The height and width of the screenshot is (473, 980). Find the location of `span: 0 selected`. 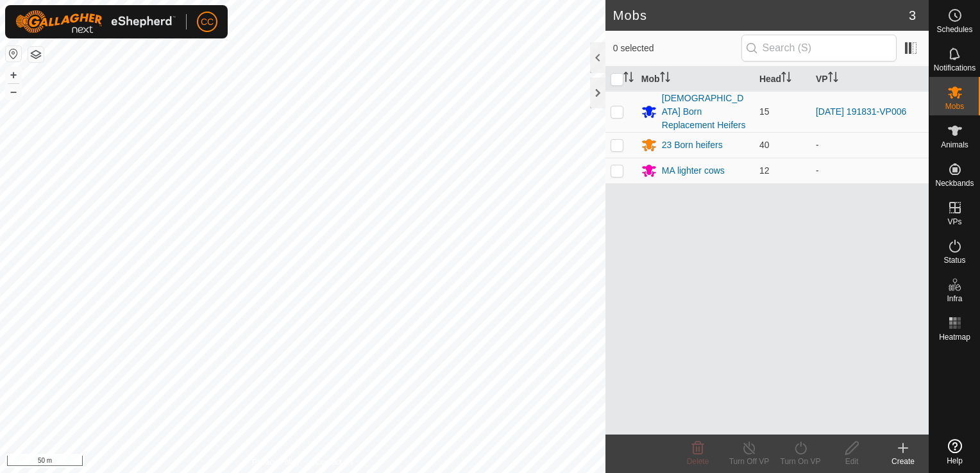

span: 0 selected is located at coordinates (677, 48).